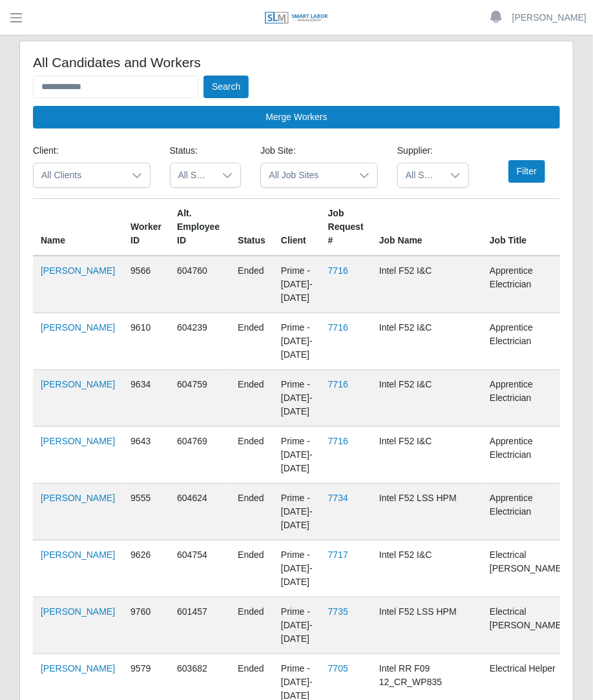  What do you see at coordinates (200, 512) in the screenshot?
I see `td: 604624` at bounding box center [200, 512].